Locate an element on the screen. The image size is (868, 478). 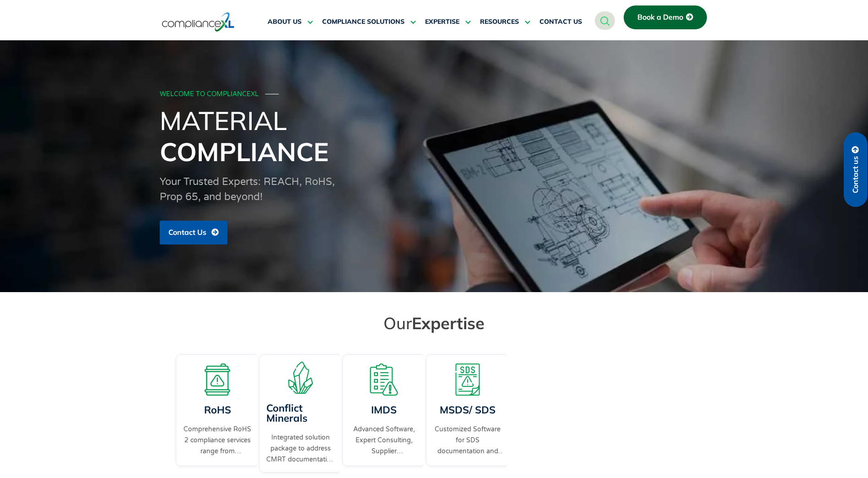
img: A board with a warning sign is located at coordinates (217, 380).